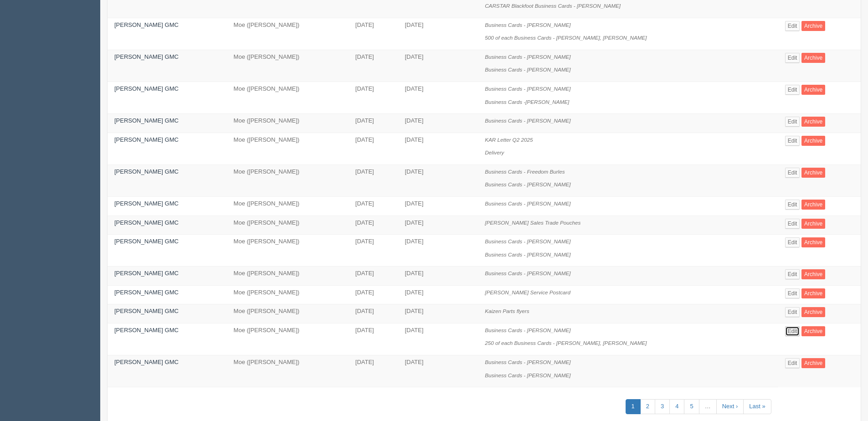 This screenshot has width=868, height=421. I want to click on i: Kaizen Parts flyers, so click(506, 311).